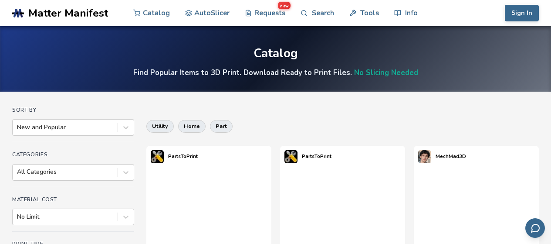 The image size is (551, 244). I want to click on button: Send feedback via email, so click(535, 227).